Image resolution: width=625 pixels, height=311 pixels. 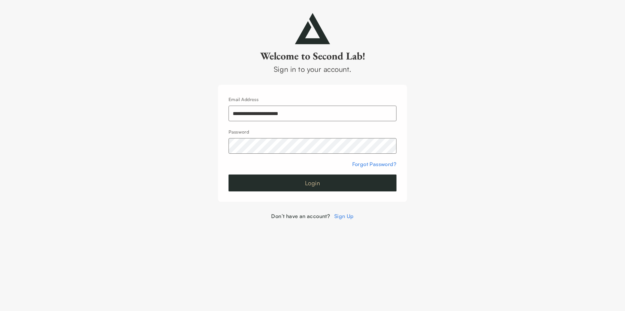 What do you see at coordinates (312, 216) in the screenshot?
I see `div: Don’t have an account?` at bounding box center [312, 216].